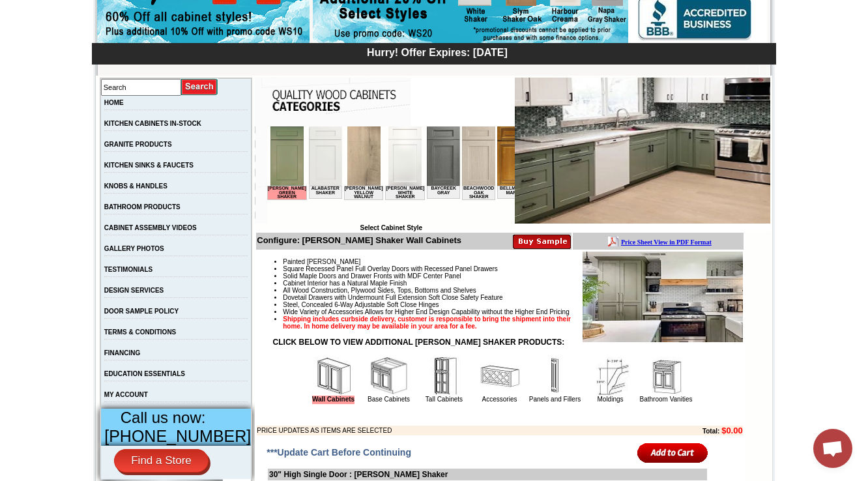 The image size is (868, 481). Describe the element at coordinates (161, 461) in the screenshot. I see `a: Find a Store` at that location.